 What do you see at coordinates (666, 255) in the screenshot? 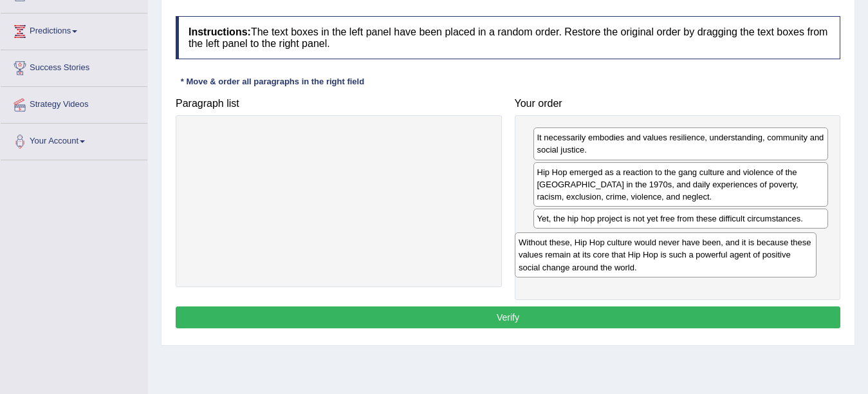
I see `div: Without these, Hip Hop culture would never have been, and it is because these values remain at it...` at bounding box center [666, 255].